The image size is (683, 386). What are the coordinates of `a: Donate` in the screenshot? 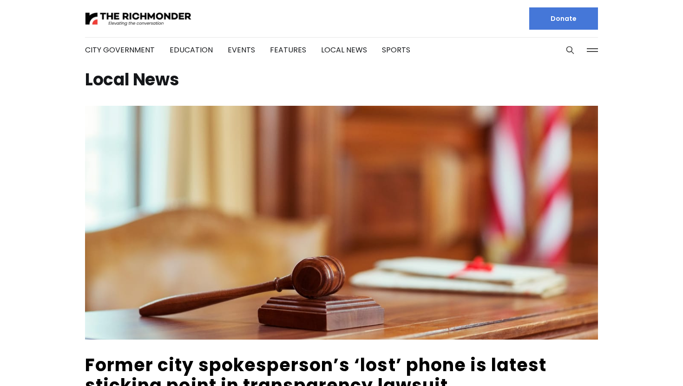 It's located at (563, 19).